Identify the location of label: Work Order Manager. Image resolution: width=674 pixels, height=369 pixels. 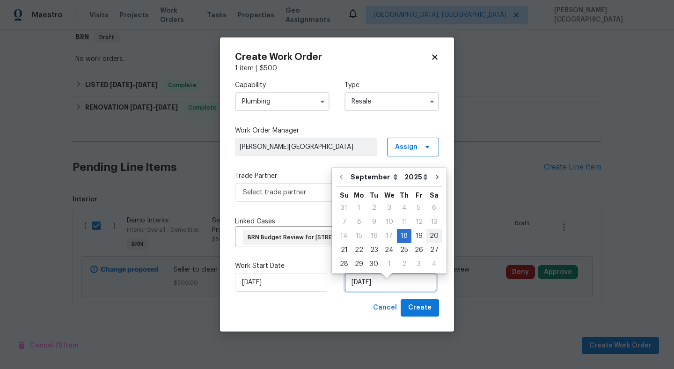
(337, 131).